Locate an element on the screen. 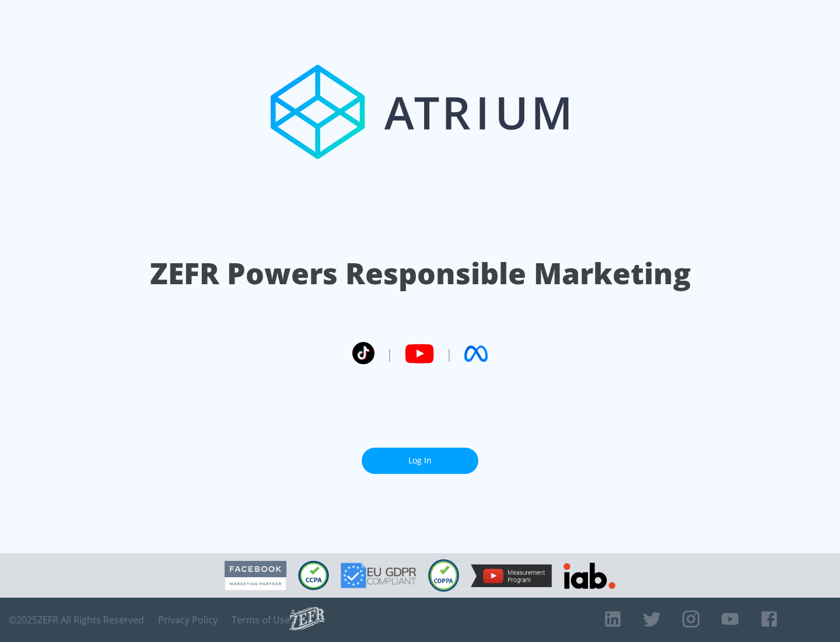 The height and width of the screenshot is (642, 840). a: Terms of Use is located at coordinates (261, 620).